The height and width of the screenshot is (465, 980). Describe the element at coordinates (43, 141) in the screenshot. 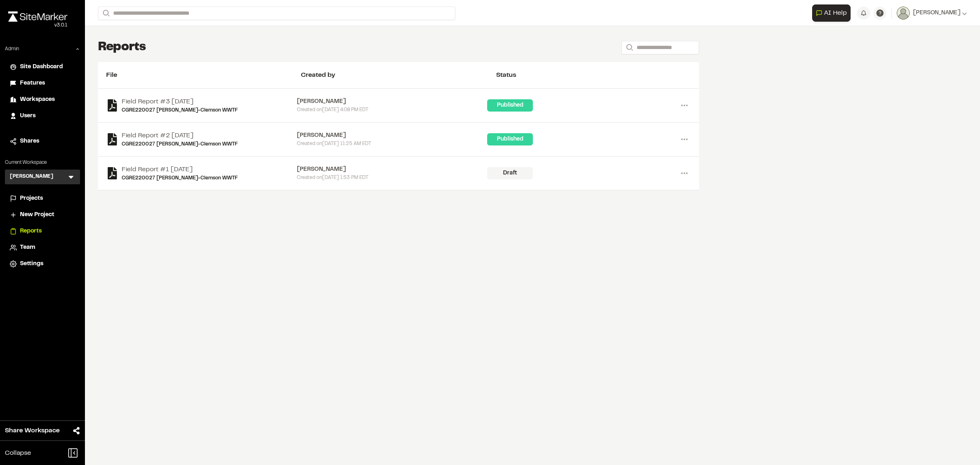

I see `a: Shares` at that location.